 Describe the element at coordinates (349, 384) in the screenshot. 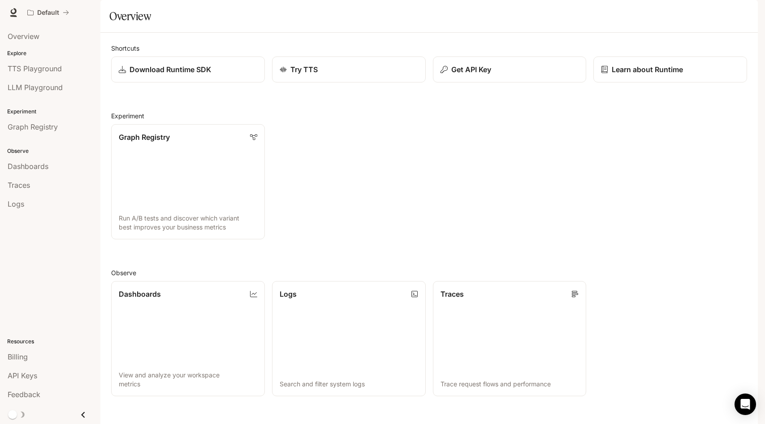

I see `p: Search and filter system logs` at that location.